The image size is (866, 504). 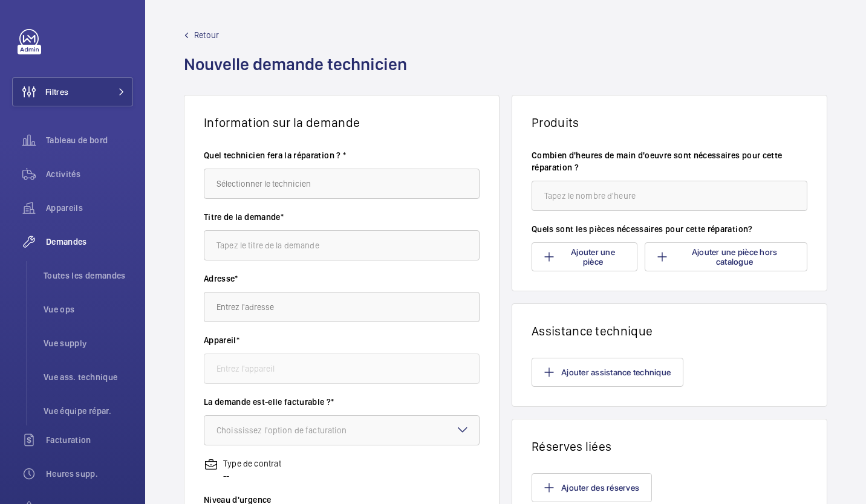 What do you see at coordinates (670, 330) in the screenshot?
I see `h1: Assistance technique` at bounding box center [670, 330].